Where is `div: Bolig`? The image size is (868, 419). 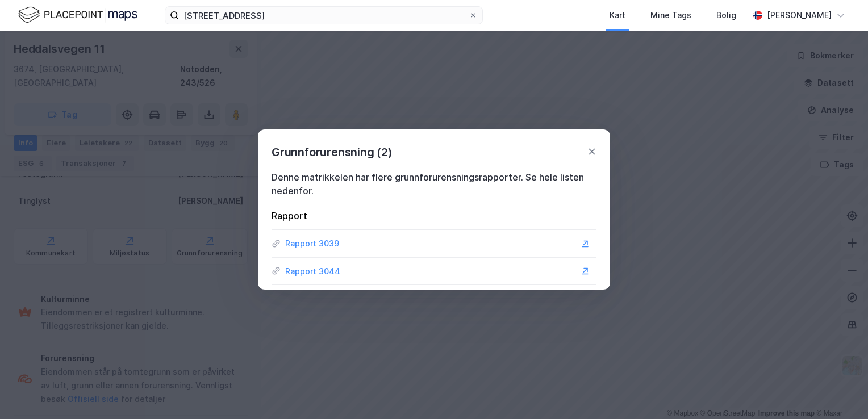
div: Bolig is located at coordinates (726, 16).